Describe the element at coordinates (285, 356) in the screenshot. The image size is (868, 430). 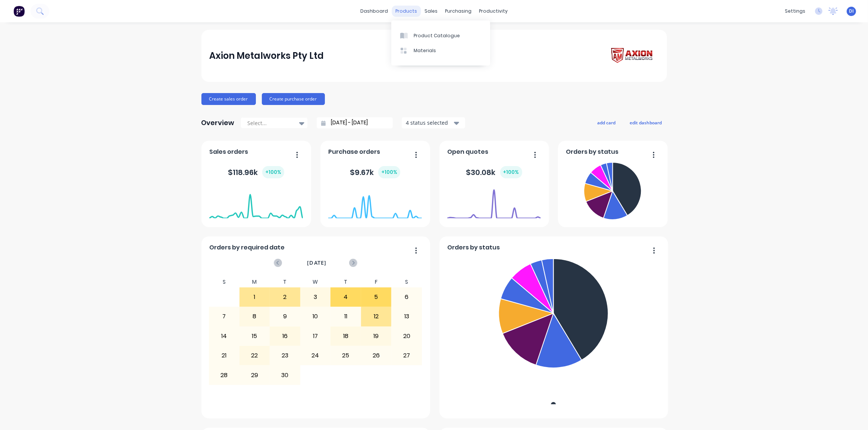
I see `div: 23` at that location.